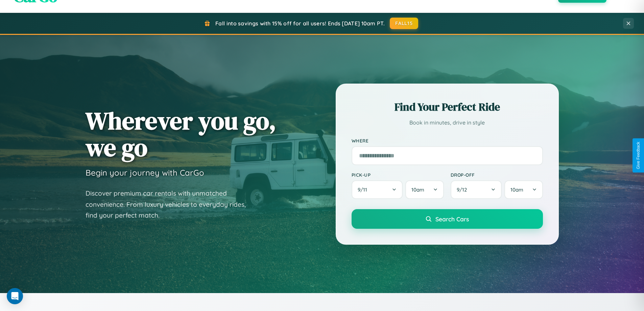 This screenshot has width=644, height=311. What do you see at coordinates (452, 219) in the screenshot?
I see `span: Search Cars` at bounding box center [452, 219].